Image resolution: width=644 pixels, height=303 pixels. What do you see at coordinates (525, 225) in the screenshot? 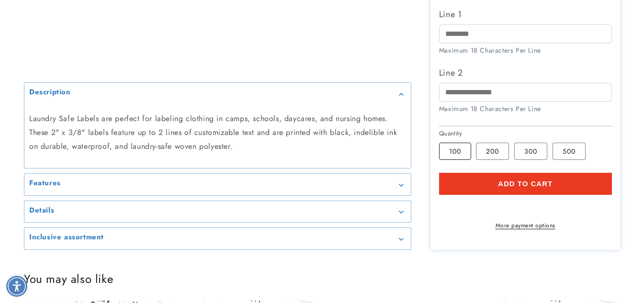
I see `a: More payment options` at bounding box center [525, 225].